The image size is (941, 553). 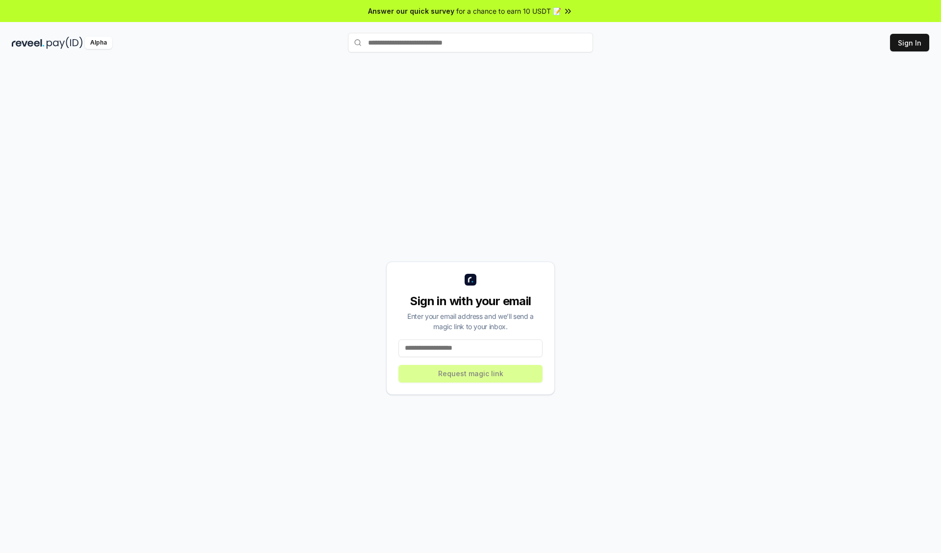 I want to click on span: for a chance to earn 10 USDT 📝, so click(x=509, y=11).